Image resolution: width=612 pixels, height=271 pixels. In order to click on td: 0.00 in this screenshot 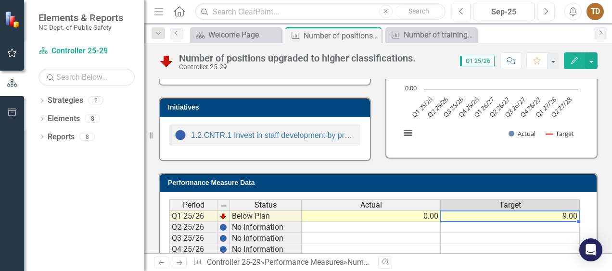, I will do `click(371, 217)`.